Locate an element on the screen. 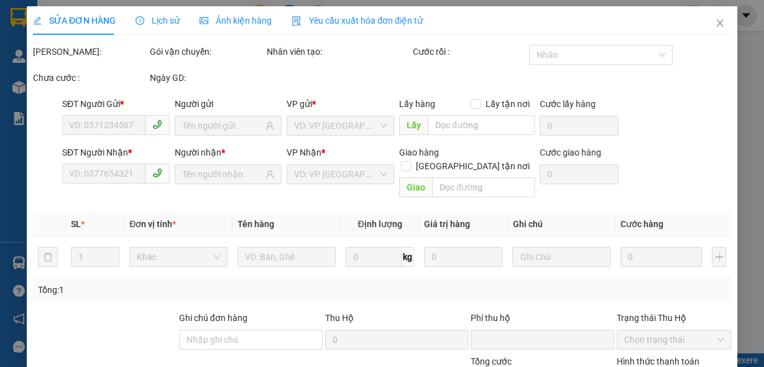 Image resolution: width=764 pixels, height=367 pixels. input: Tên người gửi is located at coordinates (223, 126).